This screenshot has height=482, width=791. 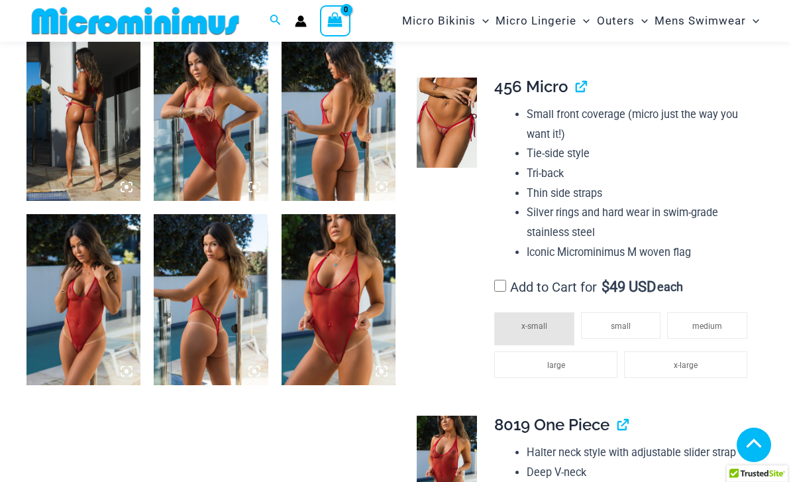 What do you see at coordinates (531, 86) in the screenshot?
I see `span: 456 Micro` at bounding box center [531, 86].